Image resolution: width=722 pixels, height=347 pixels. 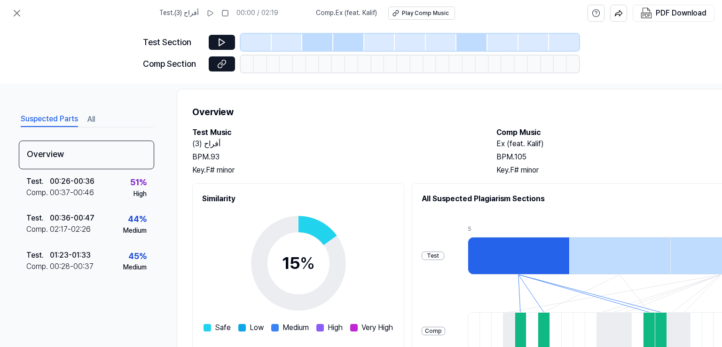 I want to click on div: Test Section, so click(x=173, y=42).